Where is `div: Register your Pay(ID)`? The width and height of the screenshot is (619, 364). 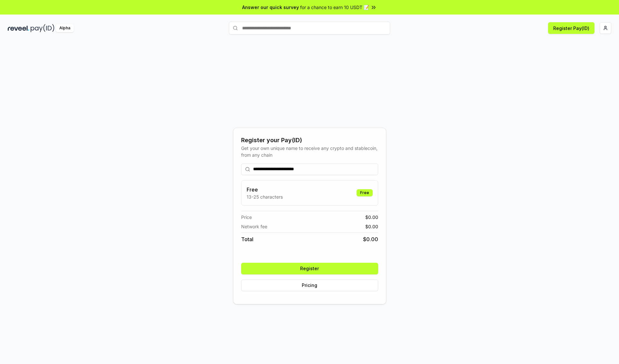 div: Register your Pay(ID) is located at coordinates (310, 140).